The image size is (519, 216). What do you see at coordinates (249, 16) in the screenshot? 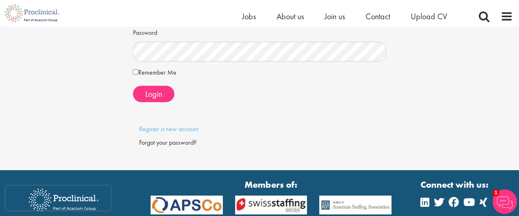
I see `a: Jobs` at bounding box center [249, 16].